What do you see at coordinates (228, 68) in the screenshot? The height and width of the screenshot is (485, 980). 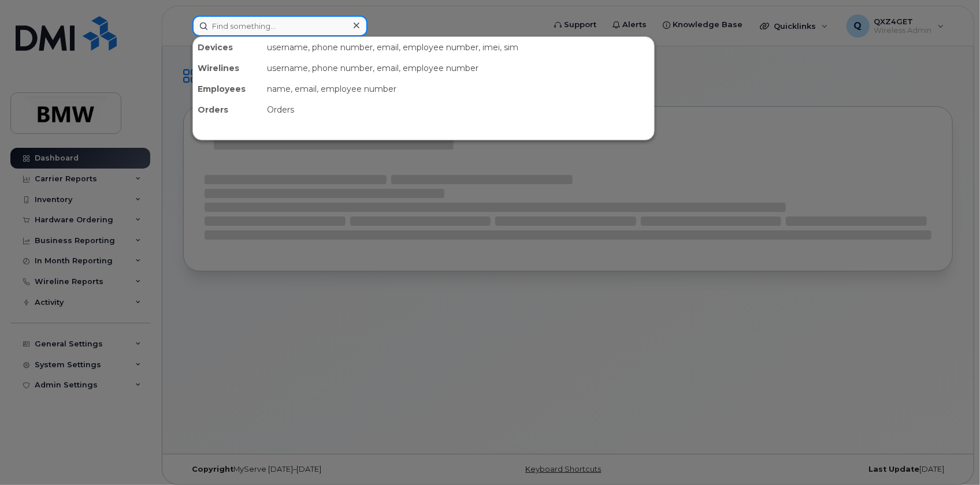 I see `div: Wirelines` at bounding box center [228, 68].